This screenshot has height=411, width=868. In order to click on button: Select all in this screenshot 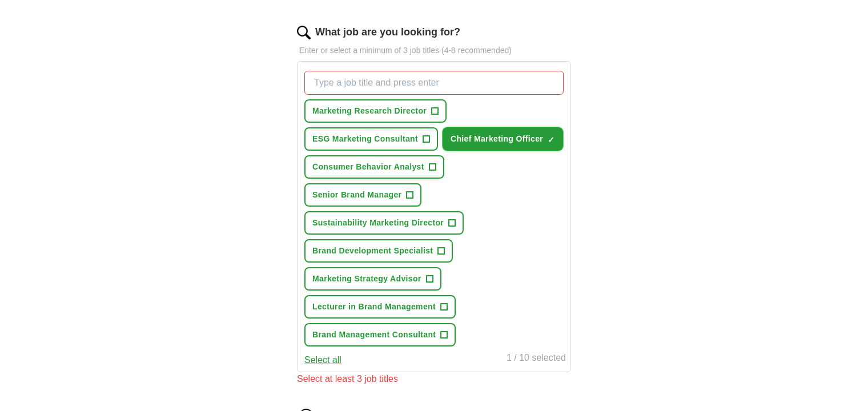, I will do `click(323, 360)`.